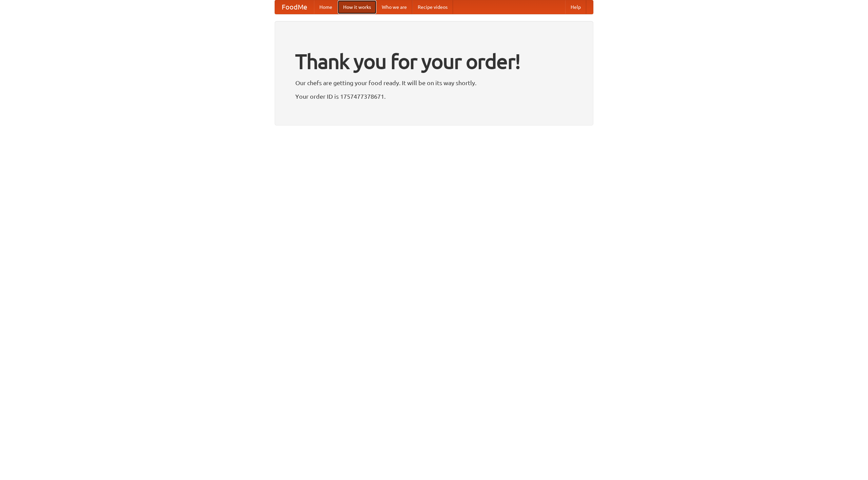  I want to click on p: Your order ID is 1757477378671., so click(434, 96).